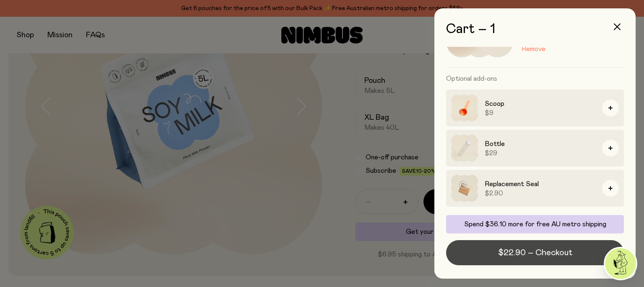  Describe the element at coordinates (620, 264) in the screenshot. I see `img: agent` at that location.